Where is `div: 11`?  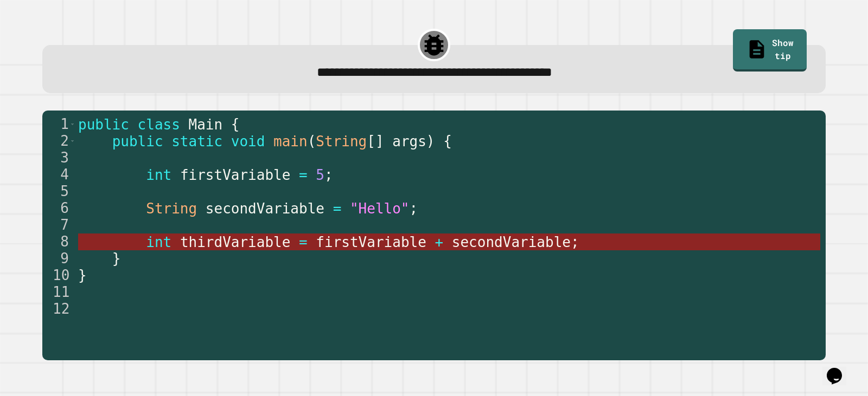 div: 11 is located at coordinates (59, 292).